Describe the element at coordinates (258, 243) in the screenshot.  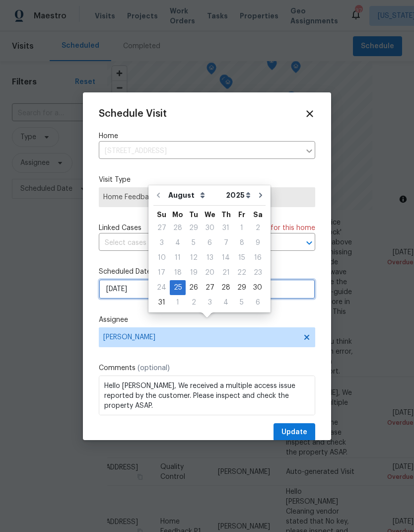
I see `div: Sat Aug 09 2025` at that location.